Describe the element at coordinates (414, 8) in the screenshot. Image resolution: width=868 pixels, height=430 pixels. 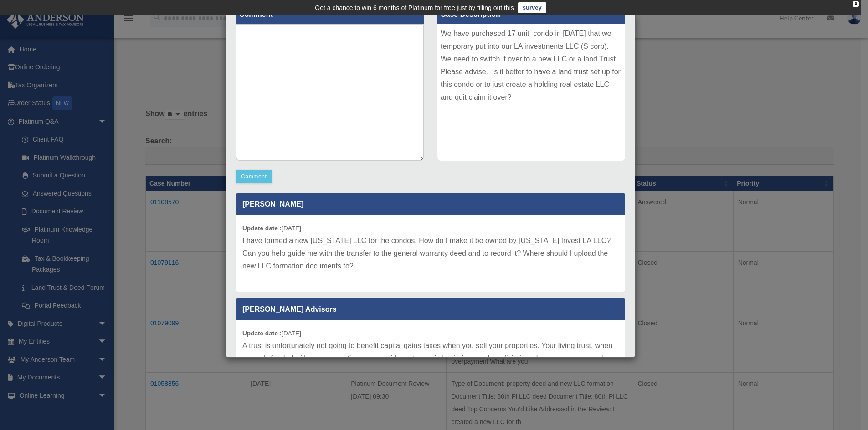
I see `div: Get a chance to win 6 months of Platinum for free just by filling out this` at that location.